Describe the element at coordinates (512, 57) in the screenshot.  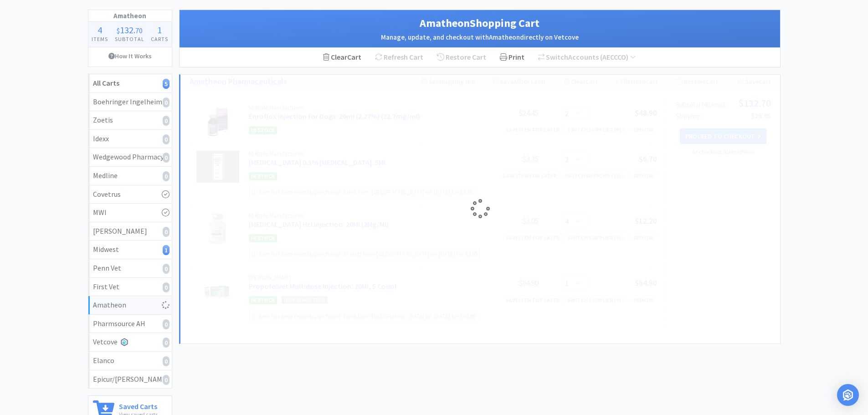
I see `div: Print` at that location.